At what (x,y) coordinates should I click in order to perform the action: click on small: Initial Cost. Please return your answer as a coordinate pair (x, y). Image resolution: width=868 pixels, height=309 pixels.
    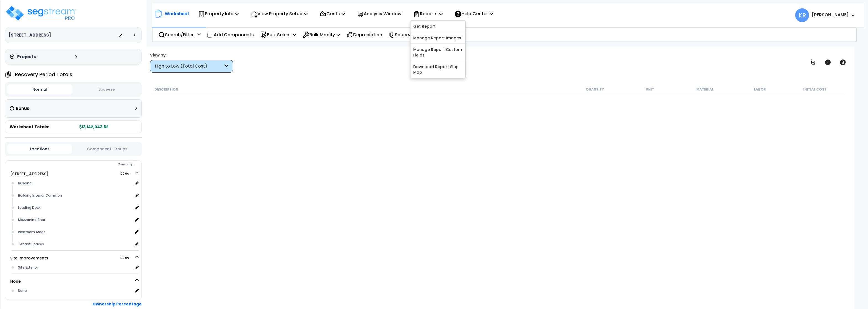
    Looking at the image, I should click on (815, 90).